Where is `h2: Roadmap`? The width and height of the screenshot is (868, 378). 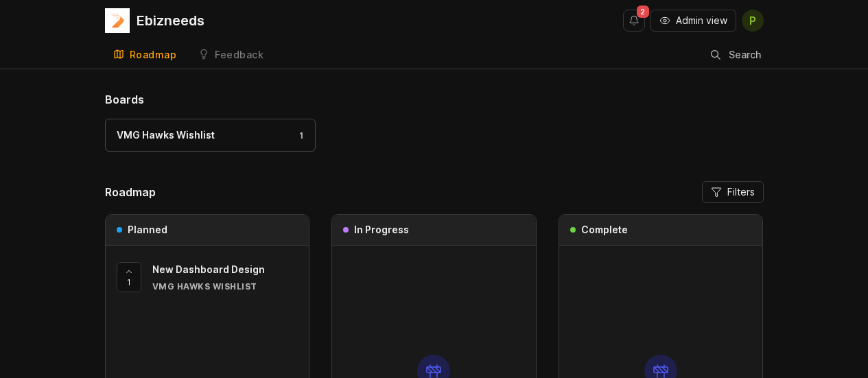 h2: Roadmap is located at coordinates (130, 192).